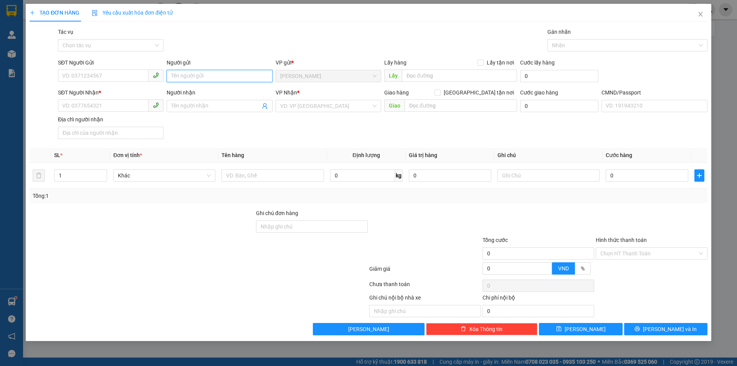  Describe the element at coordinates (559, 329) in the screenshot. I see `span: save` at that location.